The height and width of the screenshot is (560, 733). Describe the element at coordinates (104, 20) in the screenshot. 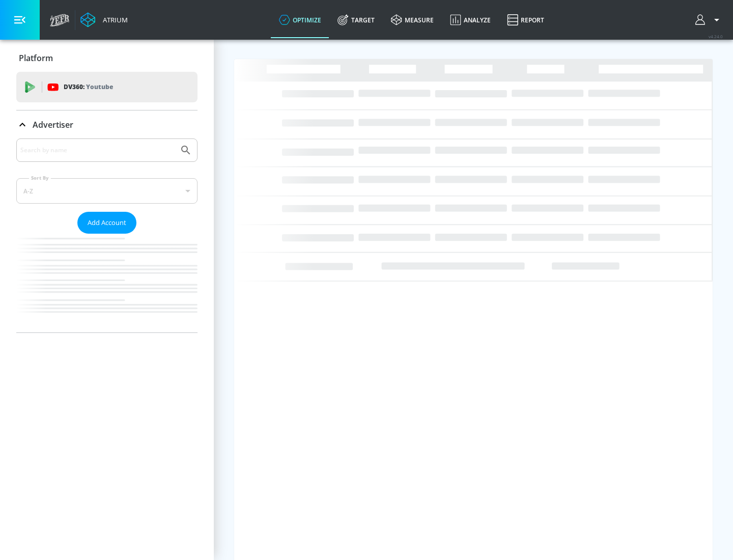

I see `a: Atrium` at that location.